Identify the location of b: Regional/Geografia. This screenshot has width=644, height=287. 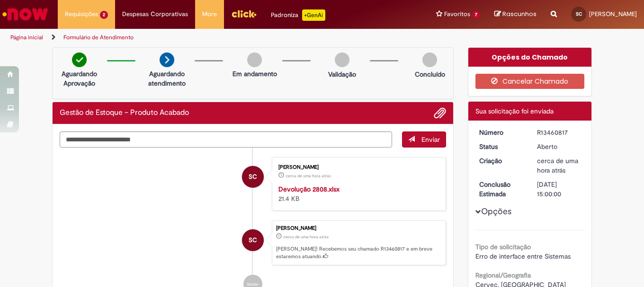
(503, 275).